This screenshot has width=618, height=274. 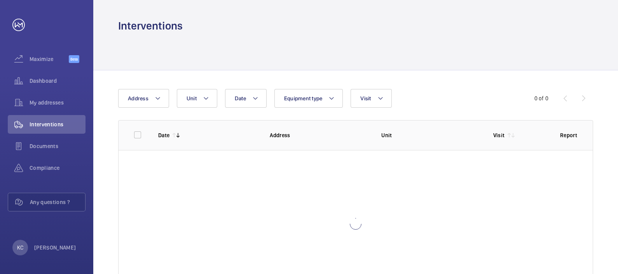 I want to click on span: Unit, so click(x=192, y=98).